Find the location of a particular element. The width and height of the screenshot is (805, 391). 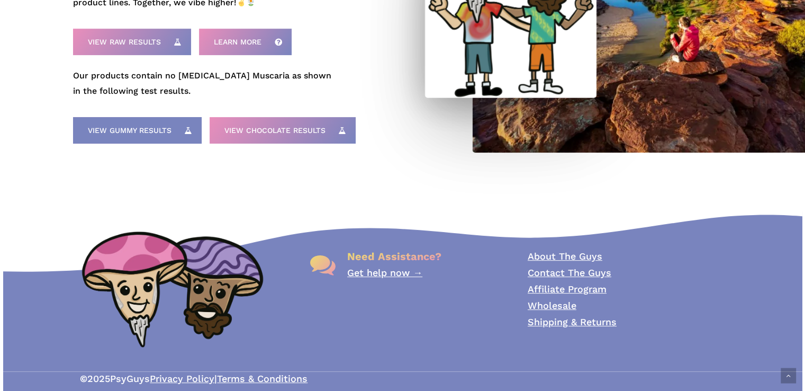

a: Terms & Conditions is located at coordinates (262, 378).